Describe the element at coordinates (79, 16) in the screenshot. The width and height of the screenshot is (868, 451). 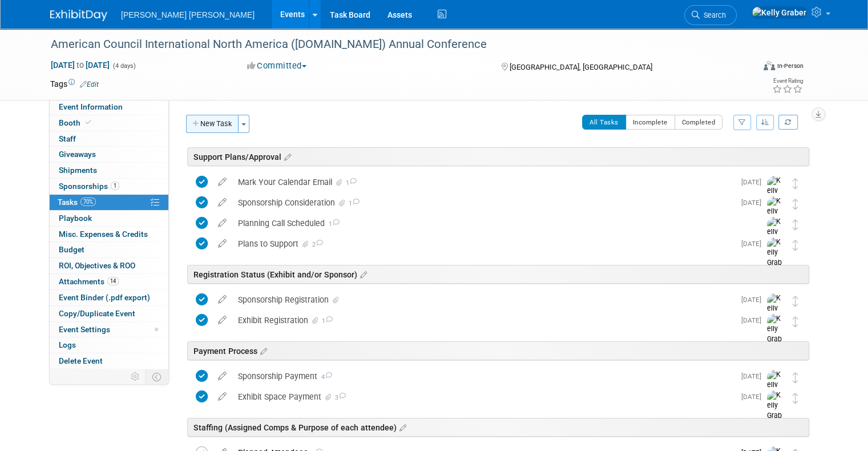
I see `img: ExhibitDay` at that location.